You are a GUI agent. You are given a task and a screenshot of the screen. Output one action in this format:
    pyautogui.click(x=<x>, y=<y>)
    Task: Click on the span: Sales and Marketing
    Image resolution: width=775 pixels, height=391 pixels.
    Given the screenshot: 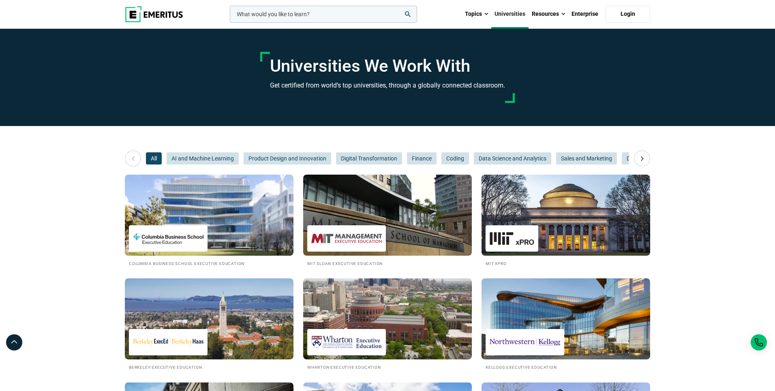 What is the action you would take?
    pyautogui.click(x=587, y=158)
    